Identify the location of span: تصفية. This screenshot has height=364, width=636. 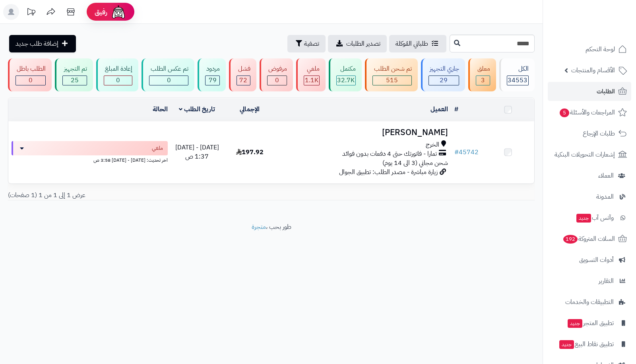
(312, 44).